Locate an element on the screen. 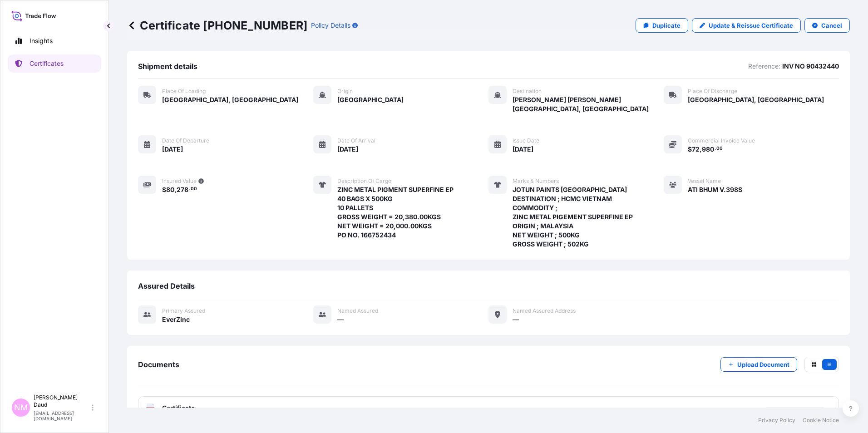  span: Marks & Numbers is located at coordinates (536, 181).